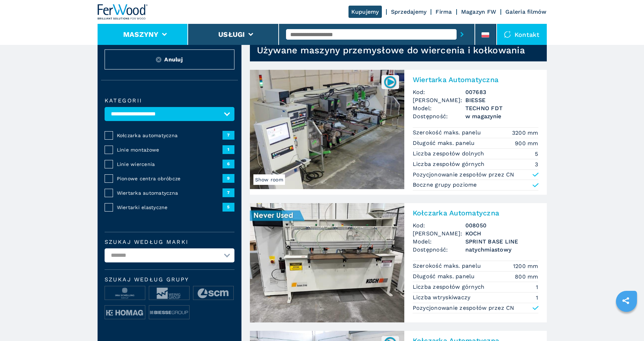 The image size is (644, 341). What do you see at coordinates (462, 34) in the screenshot?
I see `button: submit-button` at bounding box center [462, 34].